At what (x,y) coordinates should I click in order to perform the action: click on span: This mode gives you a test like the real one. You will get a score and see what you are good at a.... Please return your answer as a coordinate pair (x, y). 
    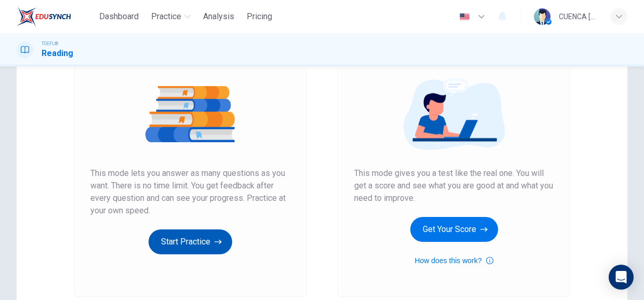
    Looking at the image, I should click on (454, 186).